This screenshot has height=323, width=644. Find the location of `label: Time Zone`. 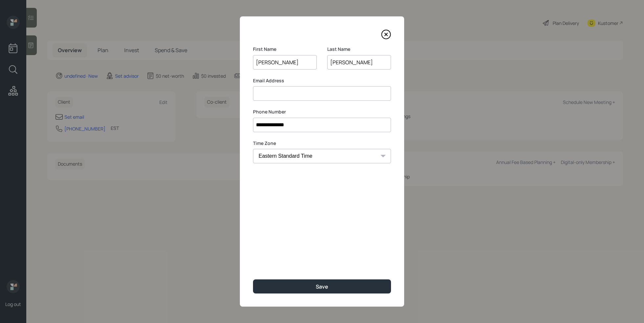

label: Time Zone is located at coordinates (322, 143).